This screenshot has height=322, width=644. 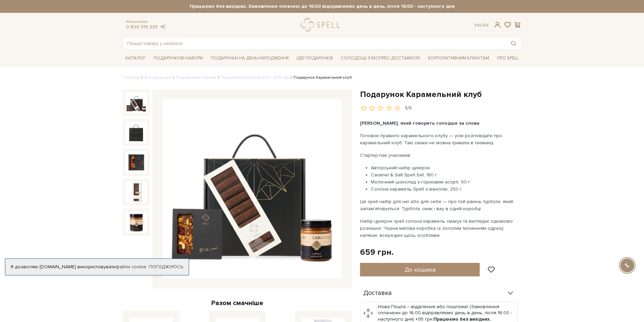 I want to click on a: Про Spell, so click(x=508, y=58).